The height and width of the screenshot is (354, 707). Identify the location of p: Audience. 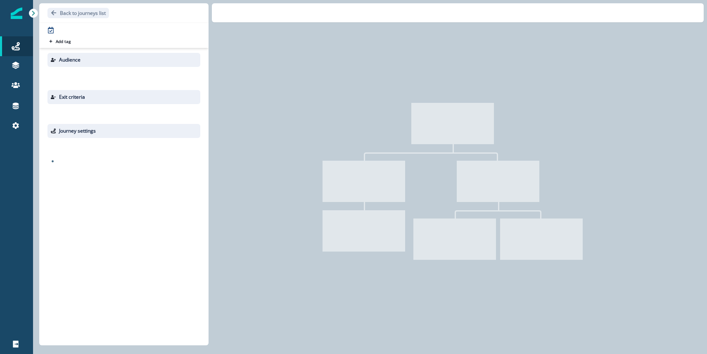
(70, 60).